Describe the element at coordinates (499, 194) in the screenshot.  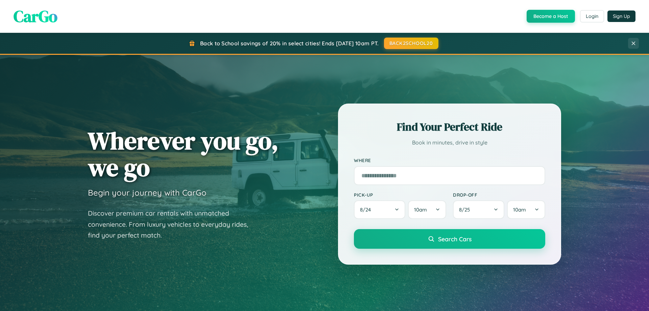
I see `label: Drop-off` at that location.